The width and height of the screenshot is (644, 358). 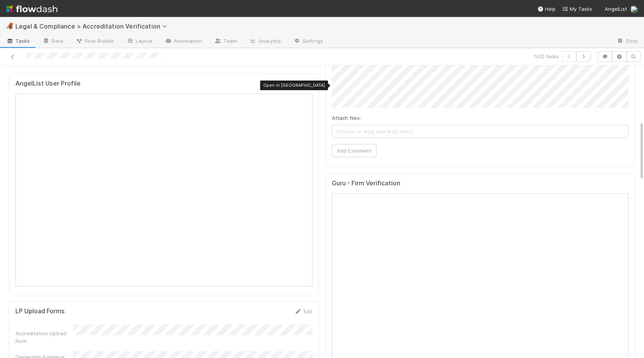 I want to click on a: Data, so click(x=53, y=42).